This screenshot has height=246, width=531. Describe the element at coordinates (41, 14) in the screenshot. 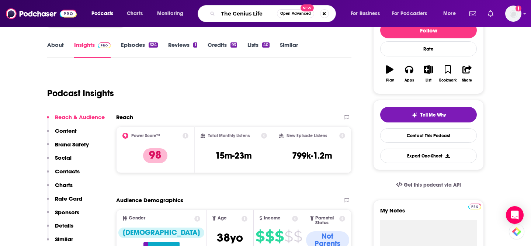

I see `a: Podchaser - Follow, Share and Rate Podcasts` at that location.